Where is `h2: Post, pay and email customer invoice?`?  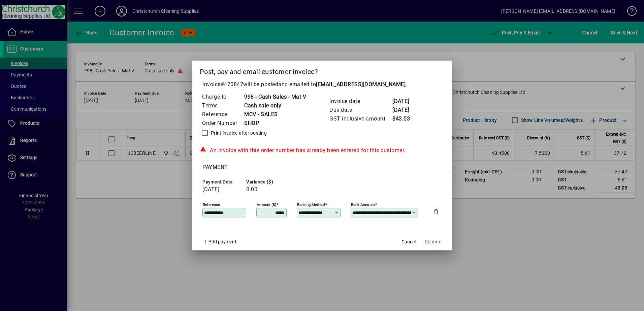
h2: Post, pay and email customer invoice? is located at coordinates (322, 71).